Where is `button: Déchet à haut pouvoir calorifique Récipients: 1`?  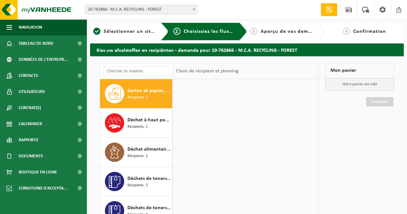
button: Déchet à haut pouvoir calorifique Récipients: 1 is located at coordinates (136, 123).